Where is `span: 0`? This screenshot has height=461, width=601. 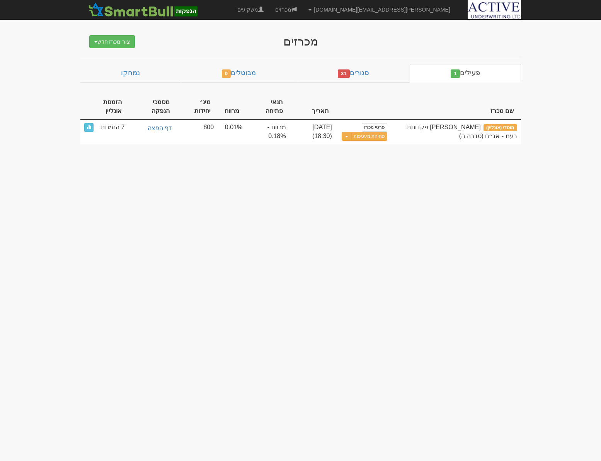 span: 0 is located at coordinates (226, 74).